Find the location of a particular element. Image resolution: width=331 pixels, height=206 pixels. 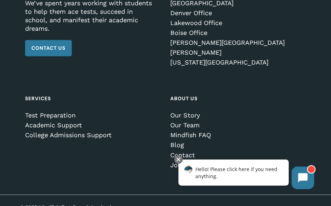

a: Mindfish FAQ is located at coordinates (235, 135).